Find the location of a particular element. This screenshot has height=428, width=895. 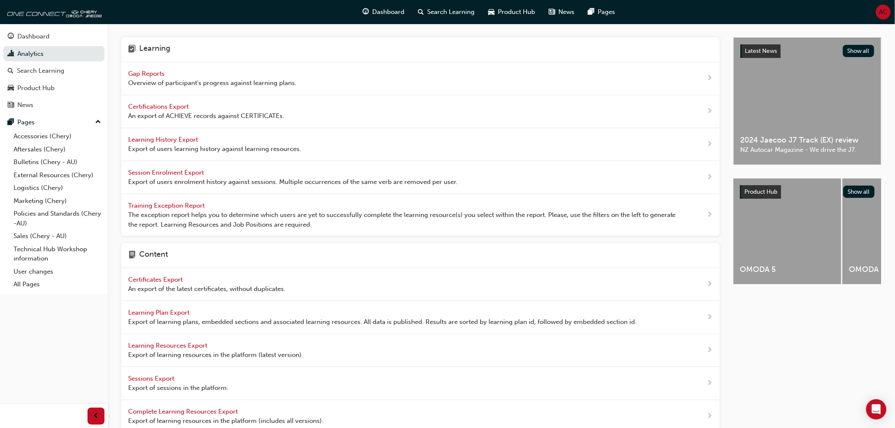

div: Product Hub is located at coordinates (36, 88).